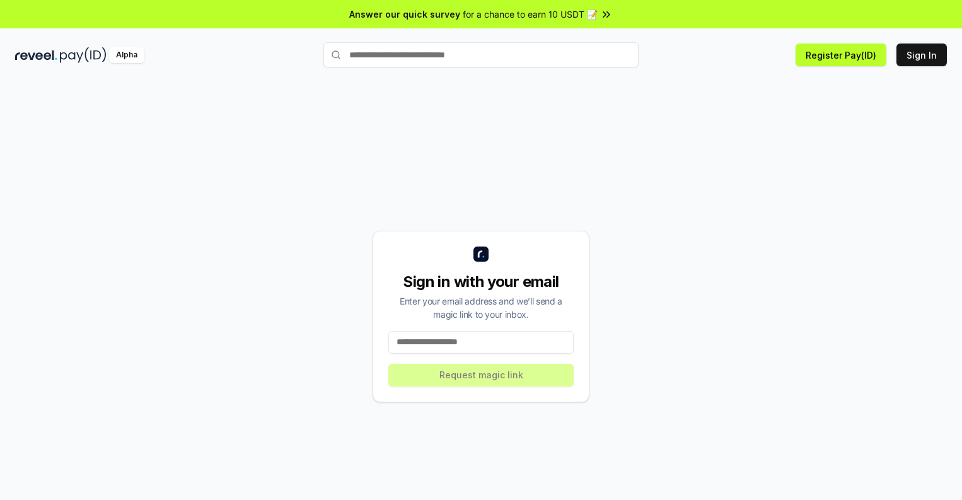 The height and width of the screenshot is (500, 962). Describe the element at coordinates (530, 14) in the screenshot. I see `span: for a chance to earn 10 USDT 📝` at that location.